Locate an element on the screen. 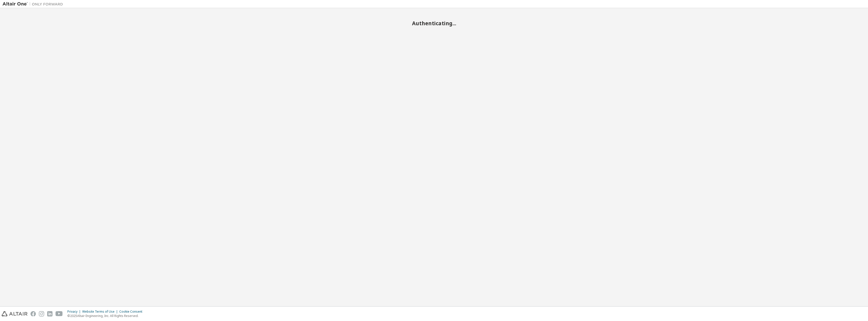  div: Privacy is located at coordinates (75, 312).